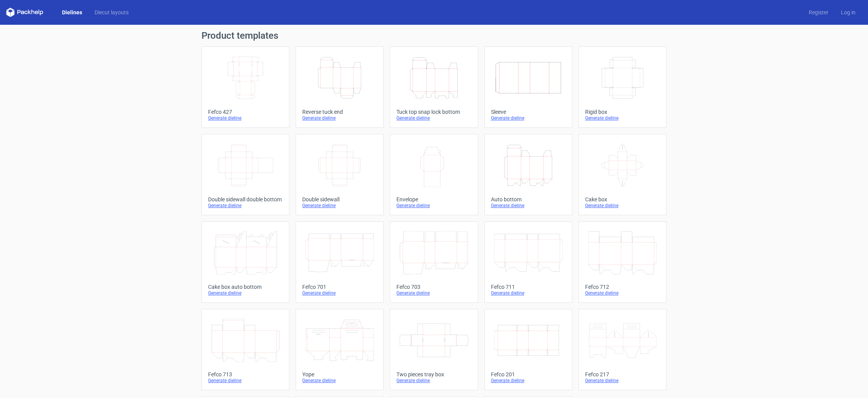 Image resolution: width=868 pixels, height=398 pixels. What do you see at coordinates (339, 349) in the screenshot?
I see `a: YopeGenerate dieline` at bounding box center [339, 349].